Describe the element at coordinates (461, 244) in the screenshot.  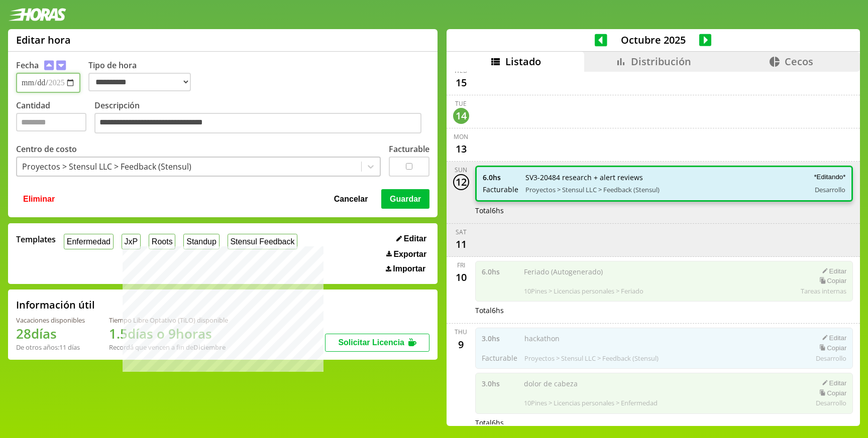
I see `div: 11` at that location.